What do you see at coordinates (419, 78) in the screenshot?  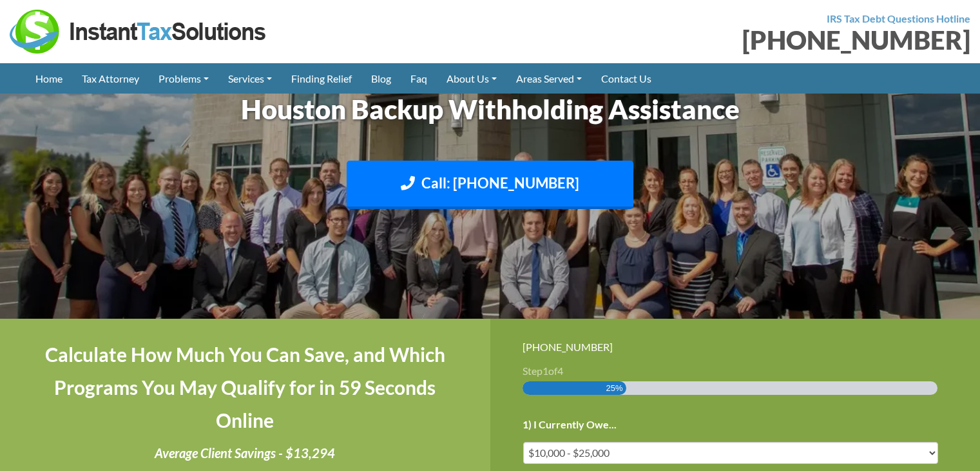 I see `a: Faq` at bounding box center [419, 78].